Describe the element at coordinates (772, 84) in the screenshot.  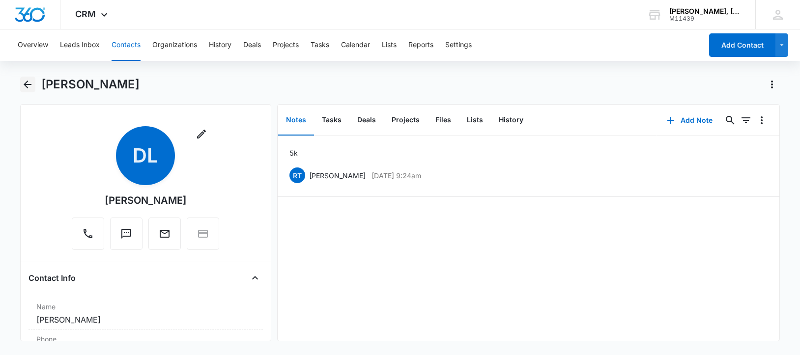
I see `button: Actions` at that location.